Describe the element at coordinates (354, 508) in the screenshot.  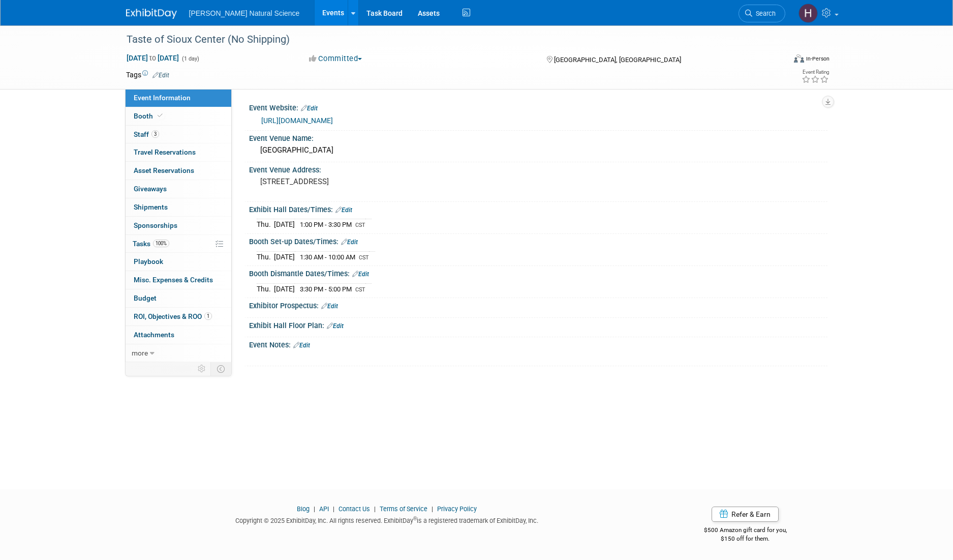
I see `a: Contact Us` at that location.